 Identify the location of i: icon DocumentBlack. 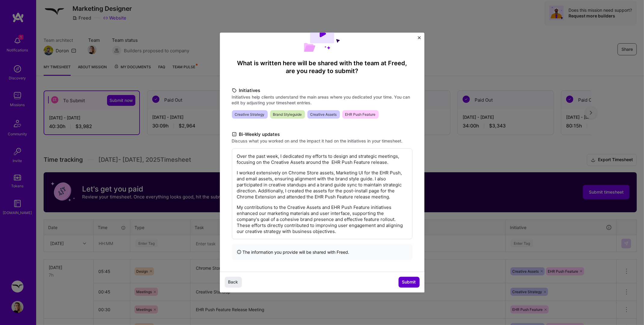
(234, 134).